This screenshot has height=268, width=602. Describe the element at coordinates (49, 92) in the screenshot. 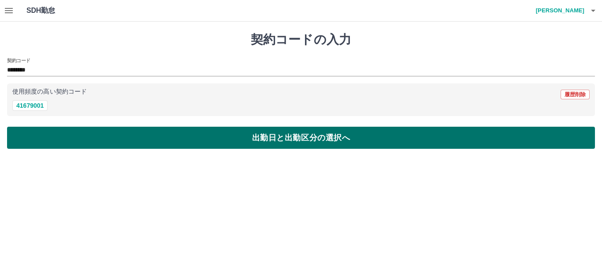

I see `p: 使用頻度の高い契約コード` at that location.